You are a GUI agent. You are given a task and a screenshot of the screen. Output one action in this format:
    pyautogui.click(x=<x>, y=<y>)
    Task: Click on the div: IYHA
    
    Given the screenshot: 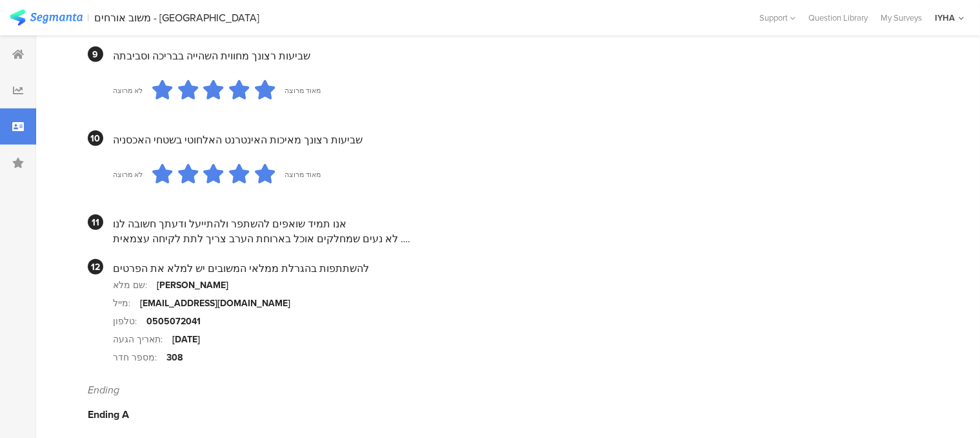 What is the action you would take?
    pyautogui.click(x=945, y=18)
    